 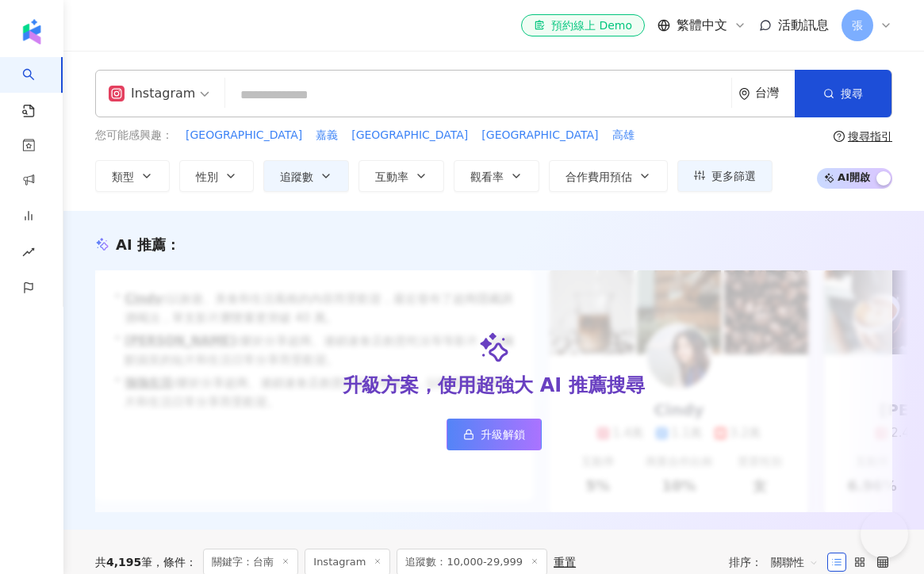 I want to click on span: environment, so click(x=744, y=94).